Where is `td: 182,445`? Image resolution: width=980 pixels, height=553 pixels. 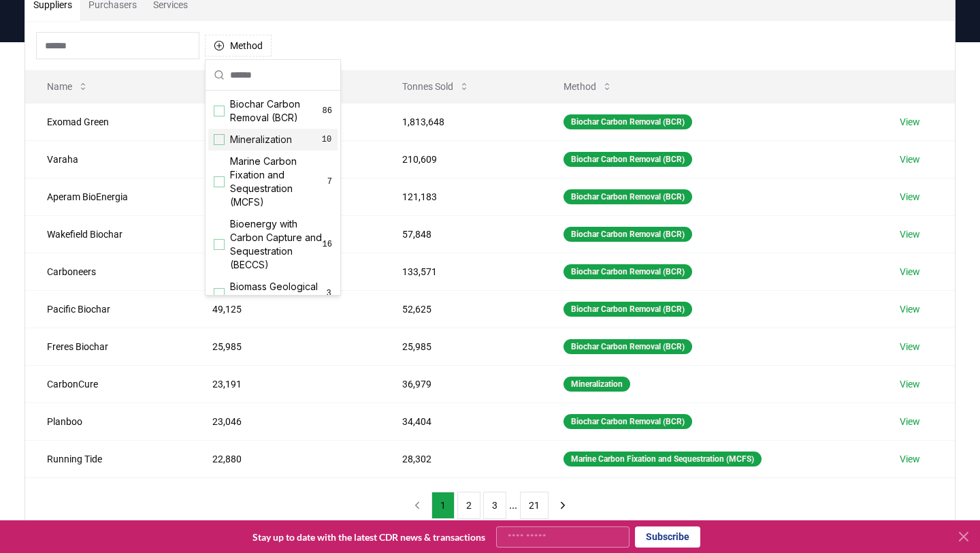 td: 182,445 is located at coordinates (285, 121).